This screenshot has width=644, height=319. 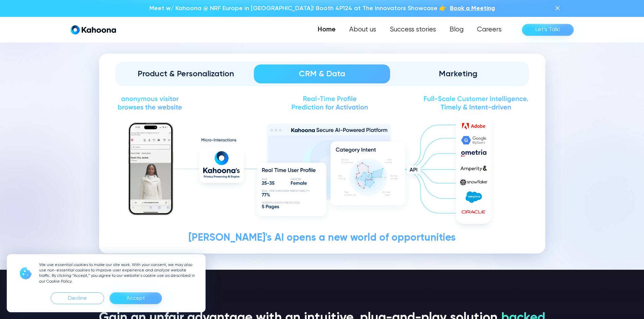 I want to click on a: About us, so click(x=363, y=30).